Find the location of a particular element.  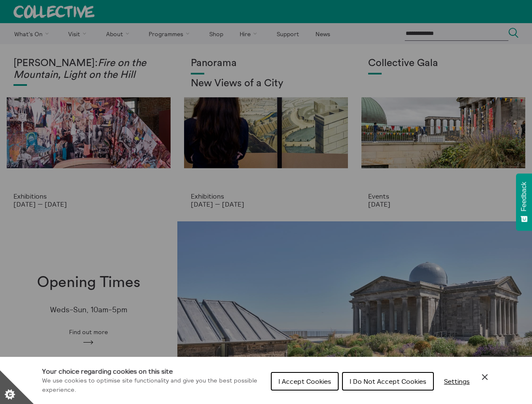

span: I Do Not Accept Cookies is located at coordinates (388, 381).